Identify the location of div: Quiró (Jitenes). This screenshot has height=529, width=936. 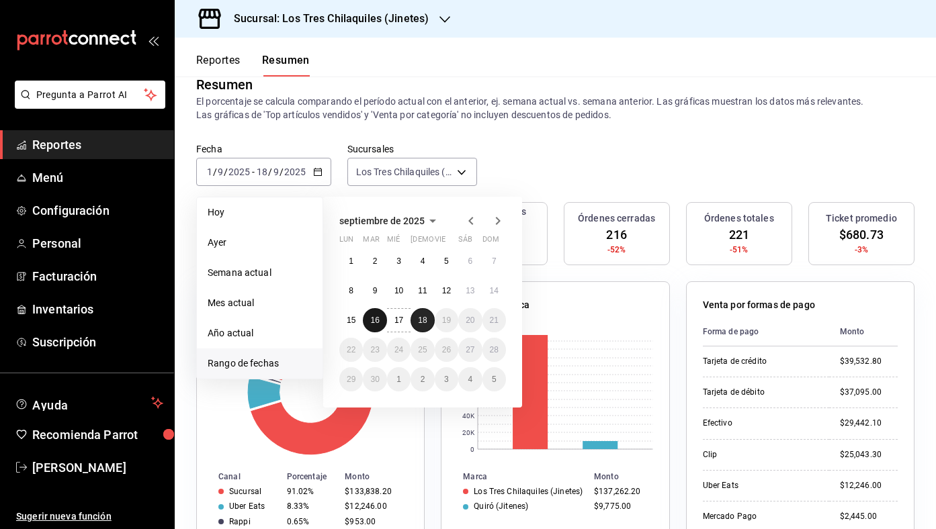
(501, 507).